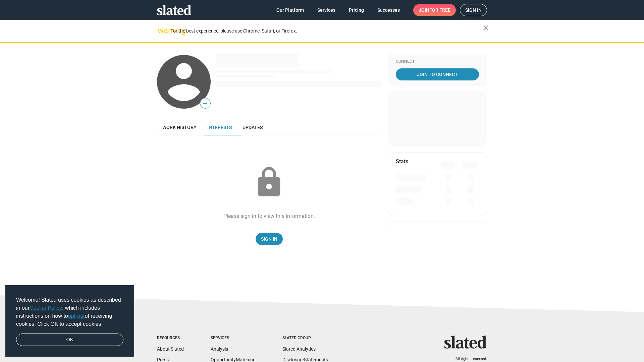 The height and width of the screenshot is (362, 644). What do you see at coordinates (437, 61) in the screenshot?
I see `div: Connect` at bounding box center [437, 61].